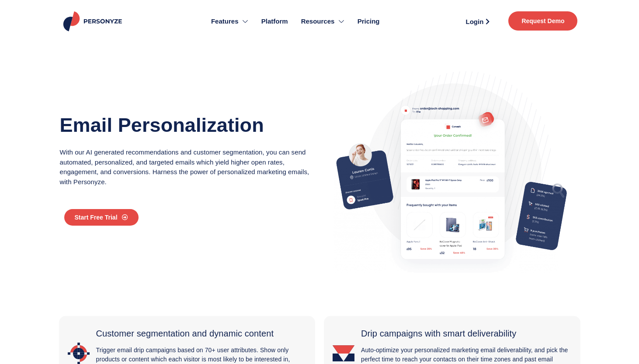 This screenshot has height=364, width=639. What do you see at coordinates (96, 217) in the screenshot?
I see `span: Start Free Trial` at bounding box center [96, 217].